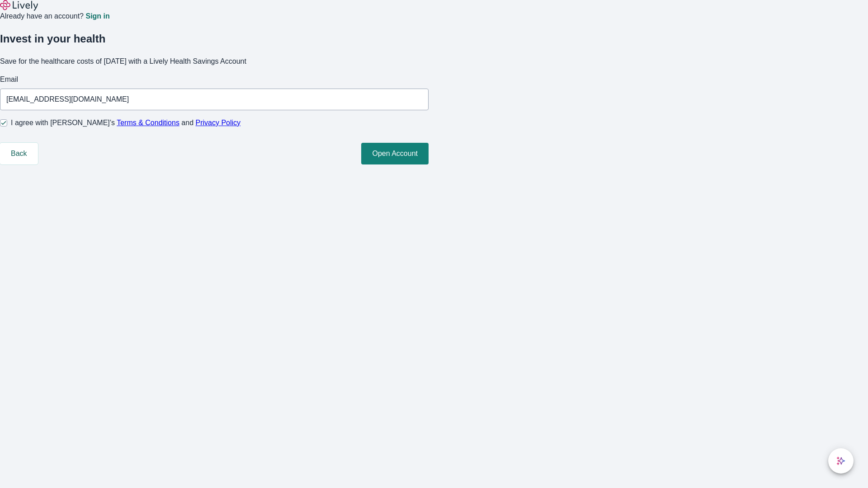  What do you see at coordinates (219, 123) in the screenshot?
I see `a: Privacy Policy` at bounding box center [219, 123].